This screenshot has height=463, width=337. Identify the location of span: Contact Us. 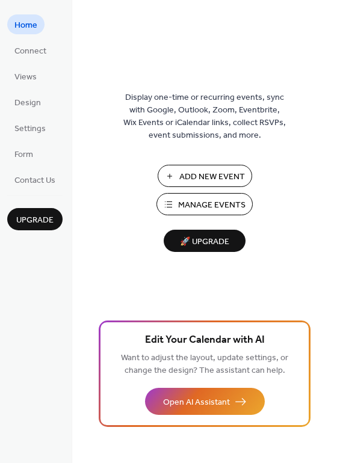
(35, 180).